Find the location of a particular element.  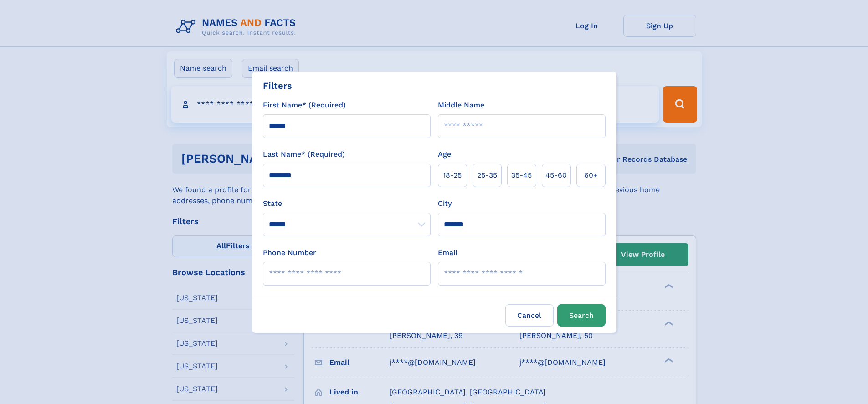

span: 18‑25 is located at coordinates (452, 176).